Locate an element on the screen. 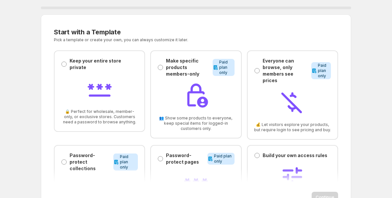 This screenshot has width=392, height=198. p: Build your own access rules is located at coordinates (295, 155).